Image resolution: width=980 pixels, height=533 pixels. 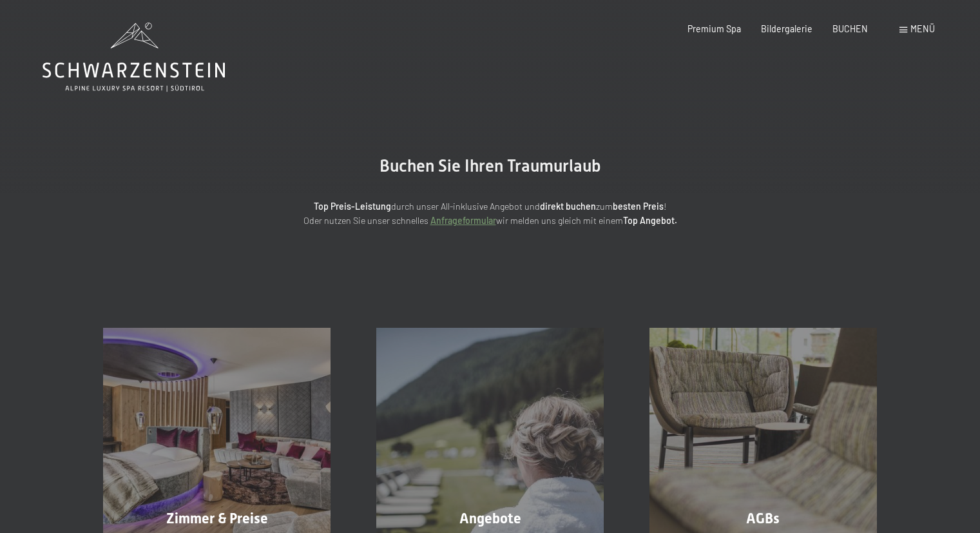 I want to click on span: Menü, so click(x=923, y=29).